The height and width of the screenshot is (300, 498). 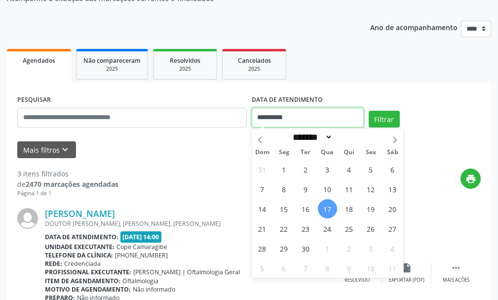 I want to click on i: keyboard_arrow_down, so click(x=65, y=150).